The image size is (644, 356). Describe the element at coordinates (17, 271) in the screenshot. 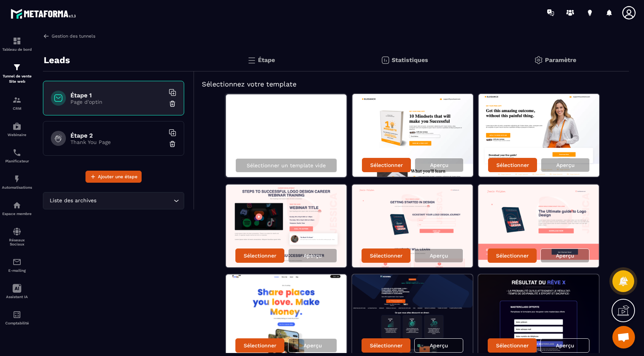

I see `p: E-mailing` at that location.